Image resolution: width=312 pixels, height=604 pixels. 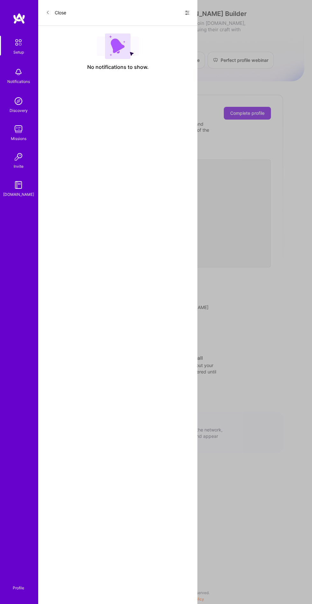 I want to click on div: Profile, so click(x=18, y=588).